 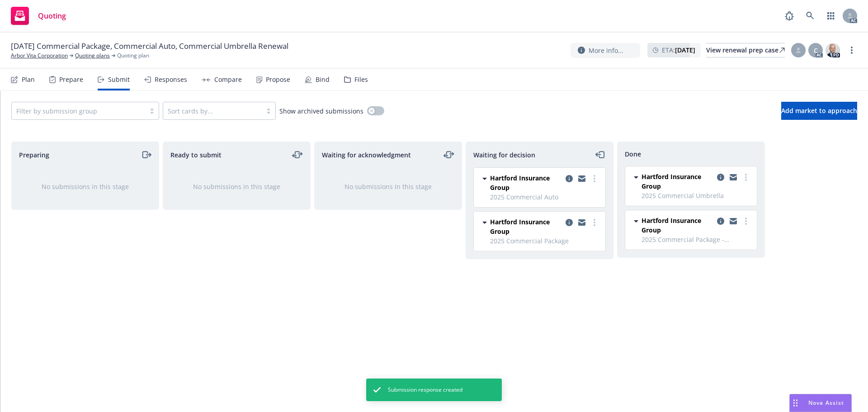 I want to click on a: Switch app, so click(x=831, y=16).